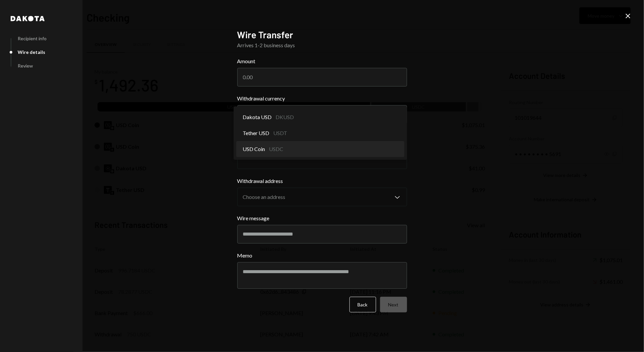  I want to click on div: USDC, so click(276, 149).